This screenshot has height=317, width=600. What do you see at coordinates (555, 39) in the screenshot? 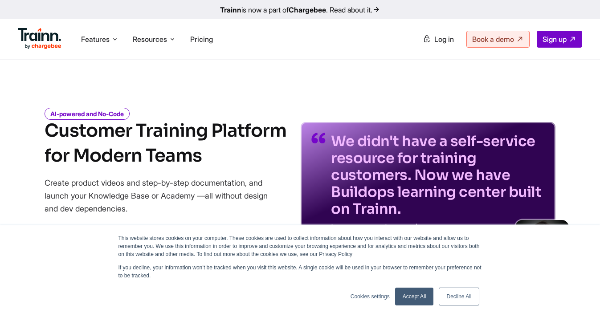
I see `span: Sign up` at bounding box center [555, 39].